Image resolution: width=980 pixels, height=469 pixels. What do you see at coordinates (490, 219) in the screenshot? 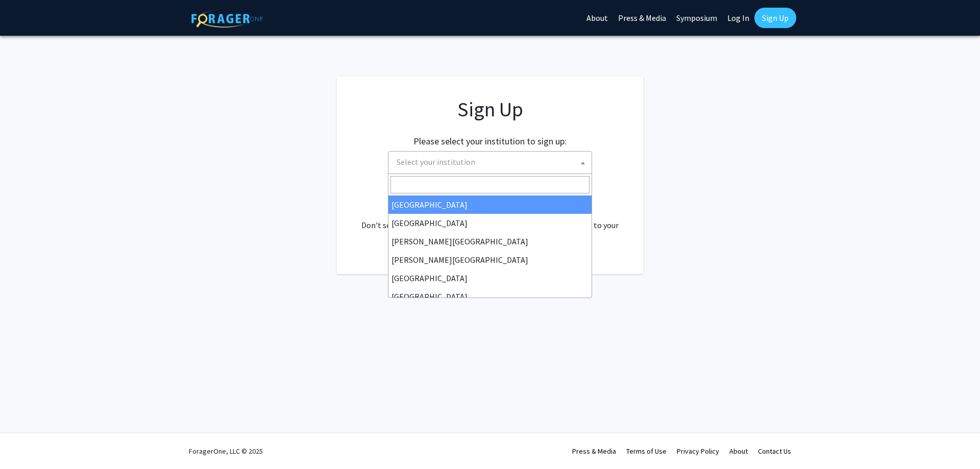
I see `div: Already have an account? . Don't see your institution? about bringing ForagerOne to your institut...` at bounding box center [490, 219].